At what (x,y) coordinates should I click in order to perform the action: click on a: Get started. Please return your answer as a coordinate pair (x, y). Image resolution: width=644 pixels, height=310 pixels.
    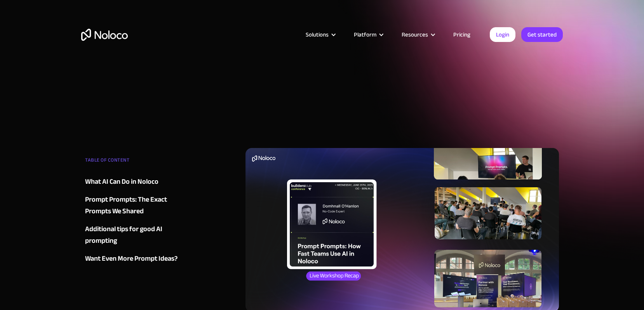
    Looking at the image, I should click on (542, 34).